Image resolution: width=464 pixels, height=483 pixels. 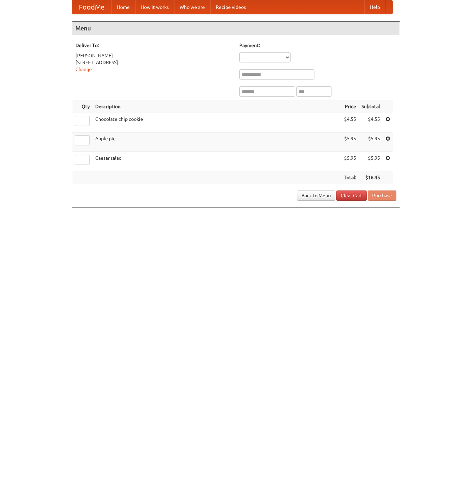 What do you see at coordinates (318, 45) in the screenshot?
I see `h5: Payment:` at bounding box center [318, 45].